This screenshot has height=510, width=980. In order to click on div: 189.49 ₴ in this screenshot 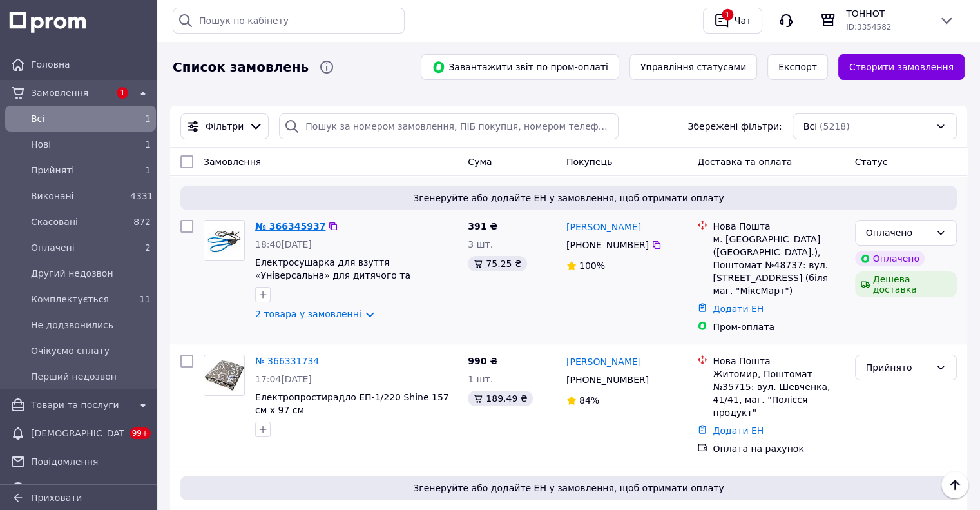, I will do `click(500, 399)`.